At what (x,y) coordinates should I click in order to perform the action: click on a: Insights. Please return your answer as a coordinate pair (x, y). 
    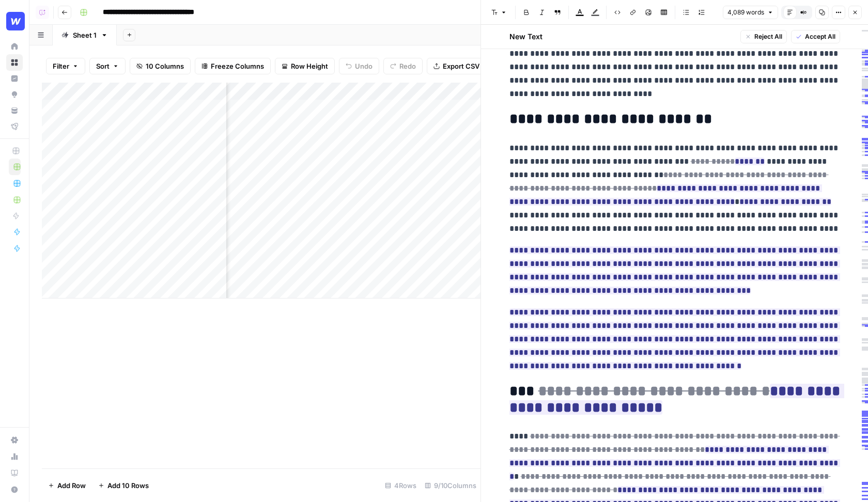
    Looking at the image, I should click on (15, 78).